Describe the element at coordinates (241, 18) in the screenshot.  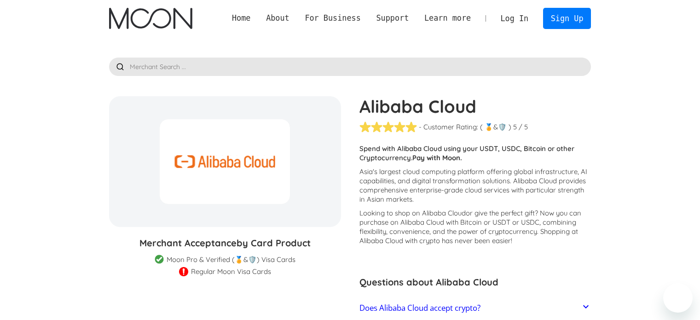
I see `a: Home` at that location.